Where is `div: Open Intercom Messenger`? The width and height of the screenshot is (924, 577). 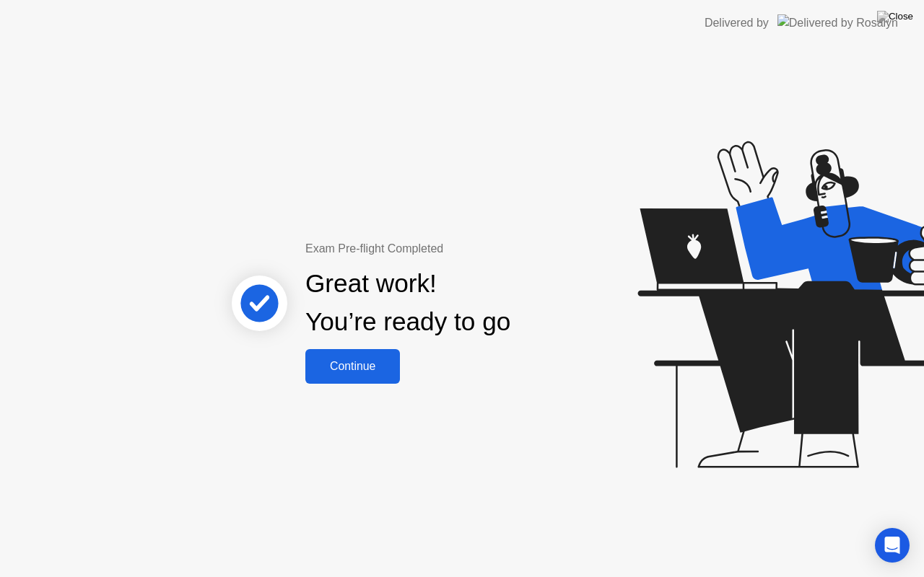 div: Open Intercom Messenger is located at coordinates (893, 546).